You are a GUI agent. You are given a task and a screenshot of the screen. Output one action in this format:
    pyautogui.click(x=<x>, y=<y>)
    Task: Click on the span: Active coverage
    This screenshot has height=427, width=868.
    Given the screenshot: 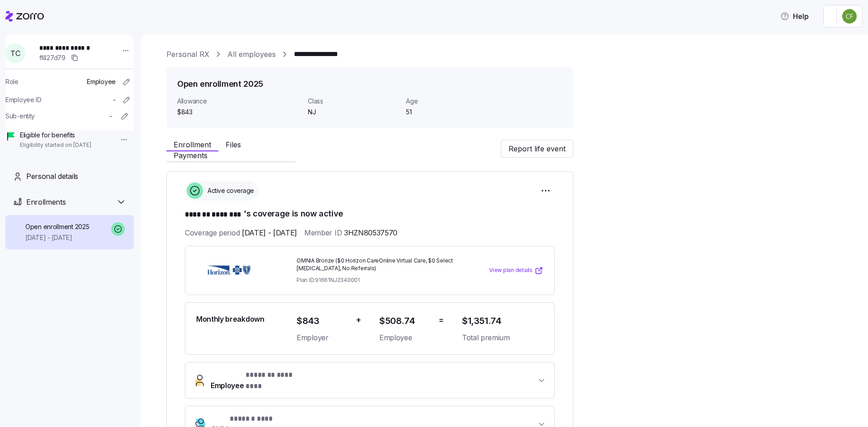 What is the action you would take?
    pyautogui.click(x=229, y=191)
    